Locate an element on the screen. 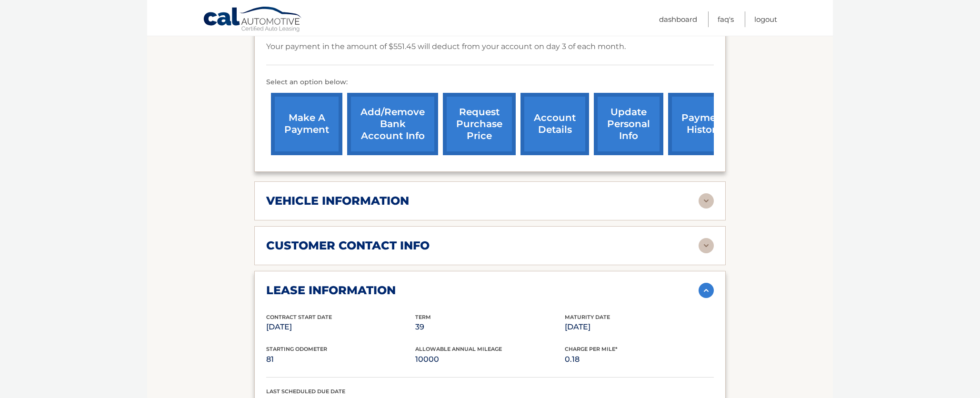  span: Starting Odometer is located at coordinates (296, 349).